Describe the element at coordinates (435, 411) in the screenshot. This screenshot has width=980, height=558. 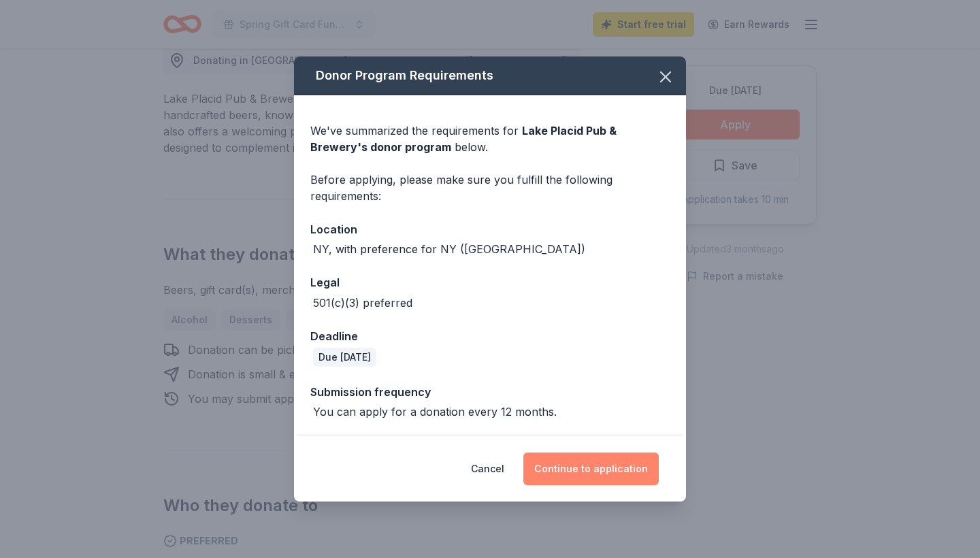
I see `div: You can apply for a donation every 12 months.` at that location.